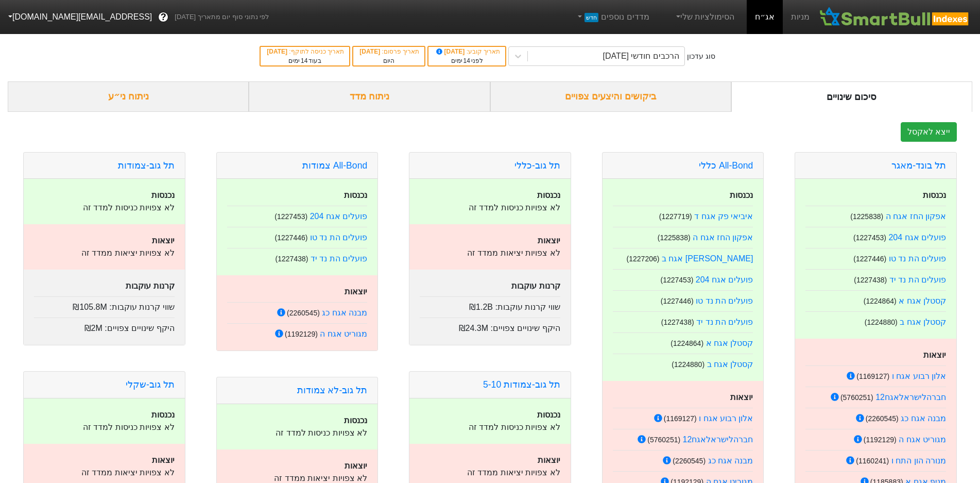 The width and height of the screenshot is (980, 483). What do you see at coordinates (333, 390) in the screenshot?
I see `a: תל גוב-לא צמודות` at bounding box center [333, 390].